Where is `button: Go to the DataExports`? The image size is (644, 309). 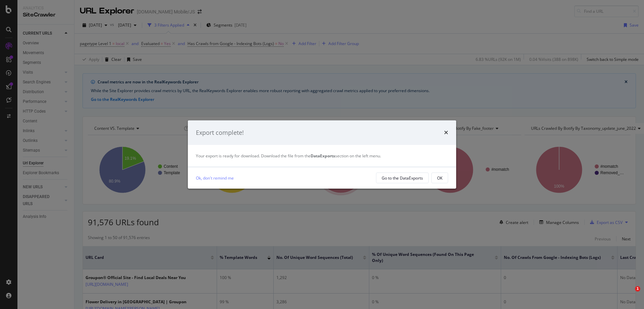 button: Go to the DataExports is located at coordinates (402, 178).